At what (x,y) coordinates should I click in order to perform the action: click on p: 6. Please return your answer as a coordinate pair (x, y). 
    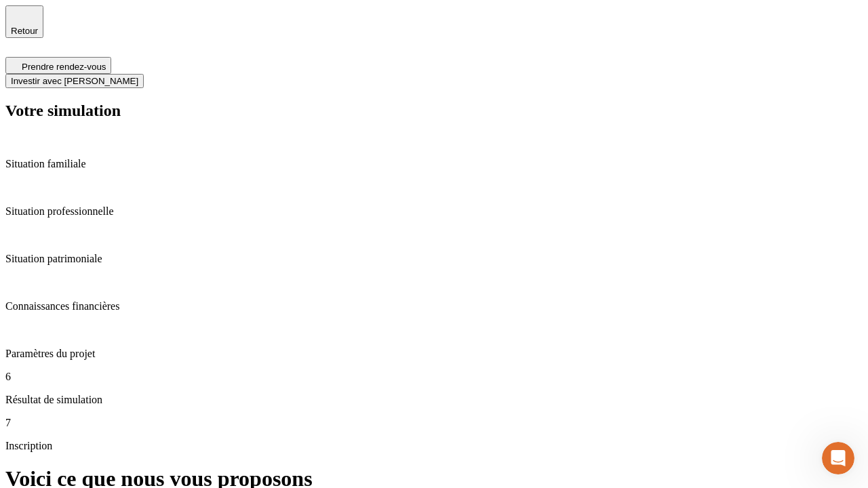
    Looking at the image, I should click on (434, 377).